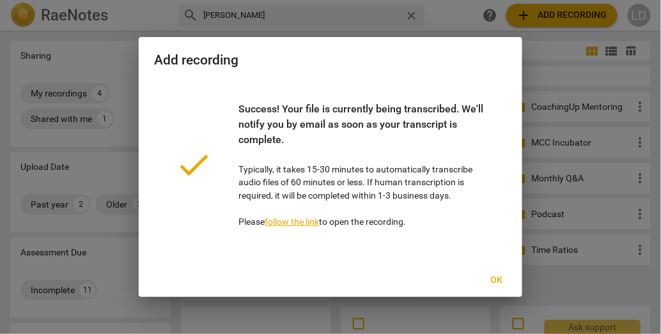 Image resolution: width=661 pixels, height=334 pixels. Describe the element at coordinates (292, 222) in the screenshot. I see `a: follow the link` at that location.